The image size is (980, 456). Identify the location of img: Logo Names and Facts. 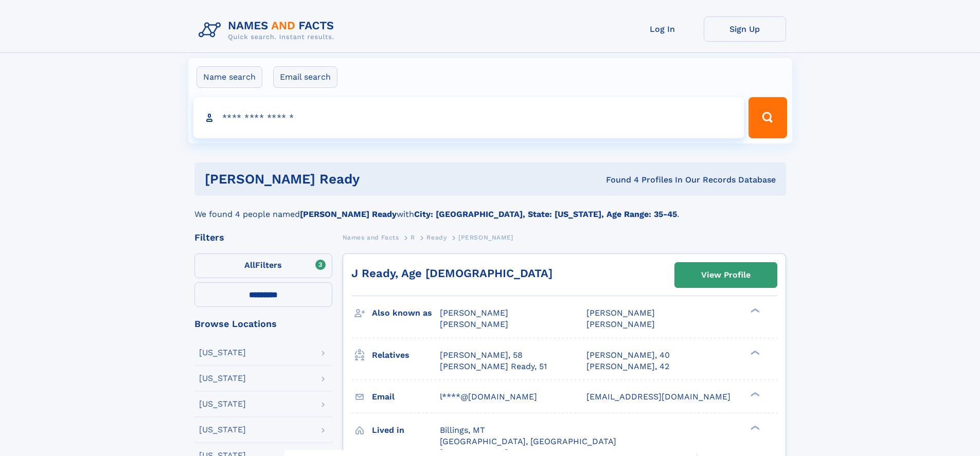
(269, 30).